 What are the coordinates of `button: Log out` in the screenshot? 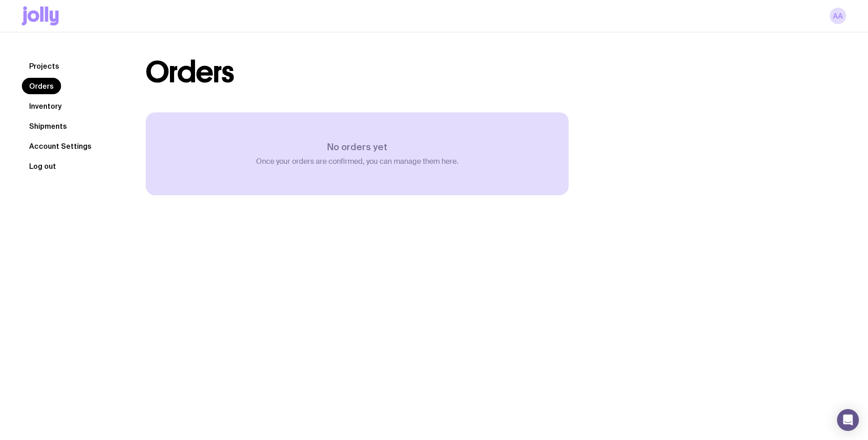 It's located at (43, 166).